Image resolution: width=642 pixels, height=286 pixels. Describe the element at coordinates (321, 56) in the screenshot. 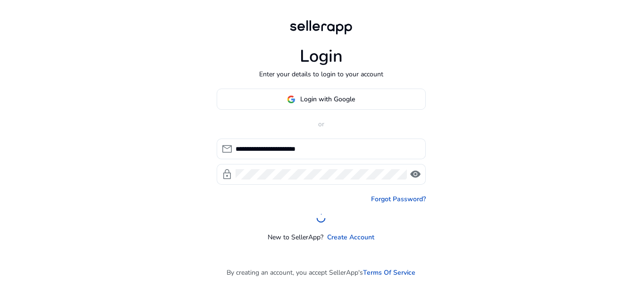

I see `h1: Login` at that location.